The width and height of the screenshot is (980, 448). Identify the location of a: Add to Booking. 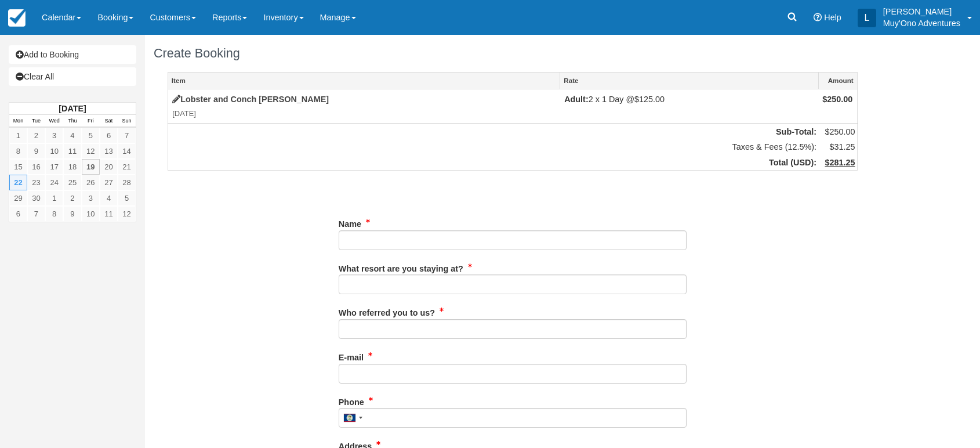
(73, 54).